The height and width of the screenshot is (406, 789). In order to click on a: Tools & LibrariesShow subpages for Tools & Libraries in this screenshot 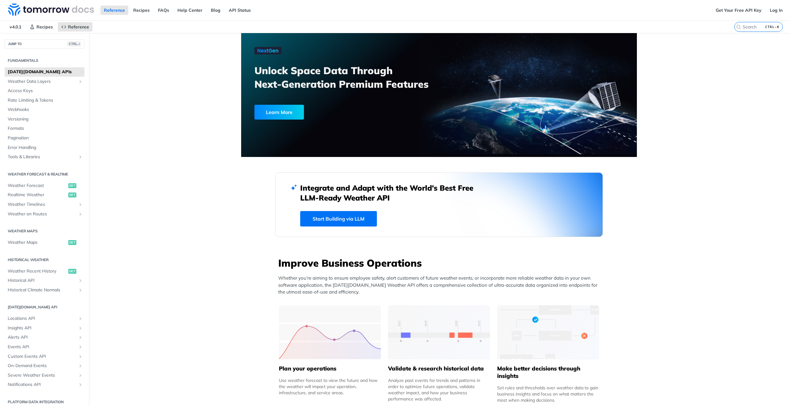, I will do `click(45, 157)`.